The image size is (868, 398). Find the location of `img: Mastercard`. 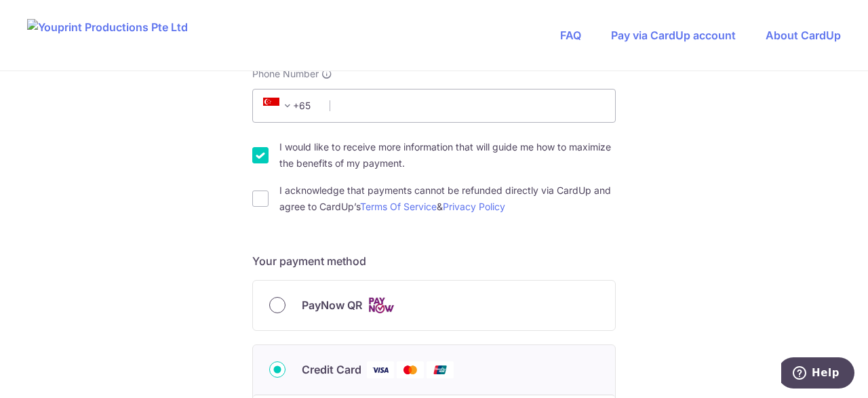

img: Mastercard is located at coordinates (410, 369).